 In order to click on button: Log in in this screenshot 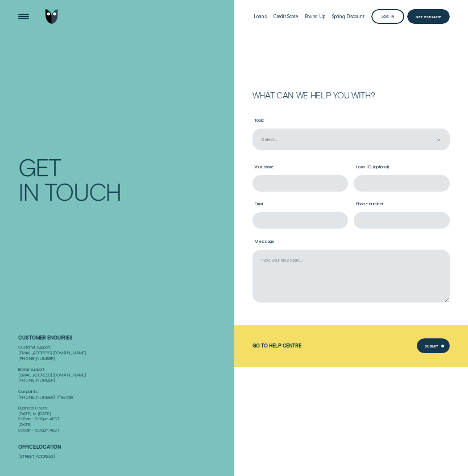, I will do `click(388, 16)`.